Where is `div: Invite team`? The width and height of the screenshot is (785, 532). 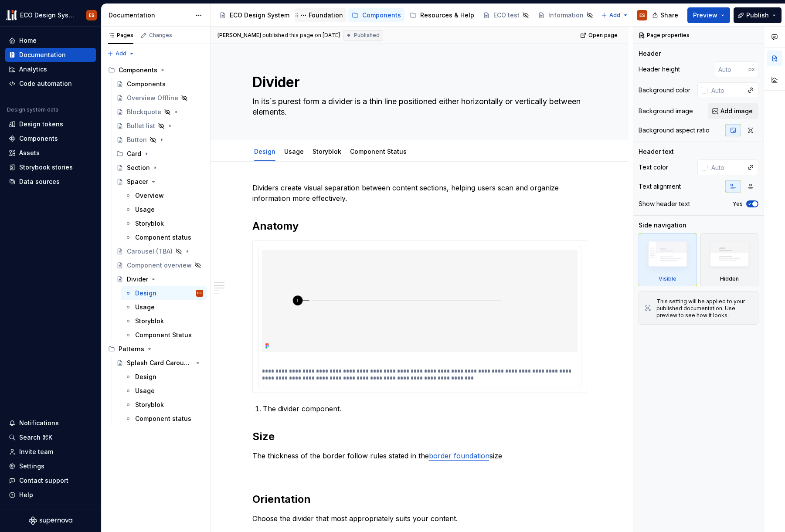 div: Invite team is located at coordinates (36, 452).